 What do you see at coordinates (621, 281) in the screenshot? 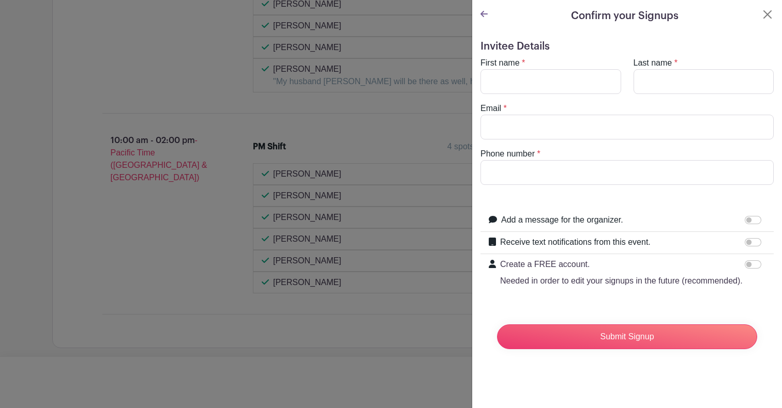
I see `p: Needed in order to edit your signups in the future (recommended).` at bounding box center [621, 281].